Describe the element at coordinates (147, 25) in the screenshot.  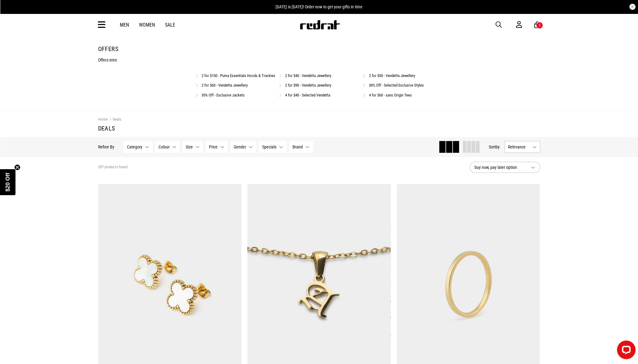
I see `a: Women` at that location.